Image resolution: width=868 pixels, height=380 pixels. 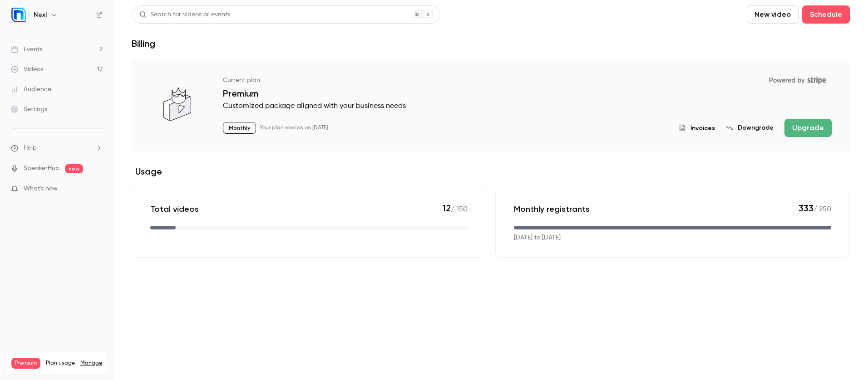 What do you see at coordinates (30, 90) in the screenshot?
I see `div: Audience` at bounding box center [30, 90].